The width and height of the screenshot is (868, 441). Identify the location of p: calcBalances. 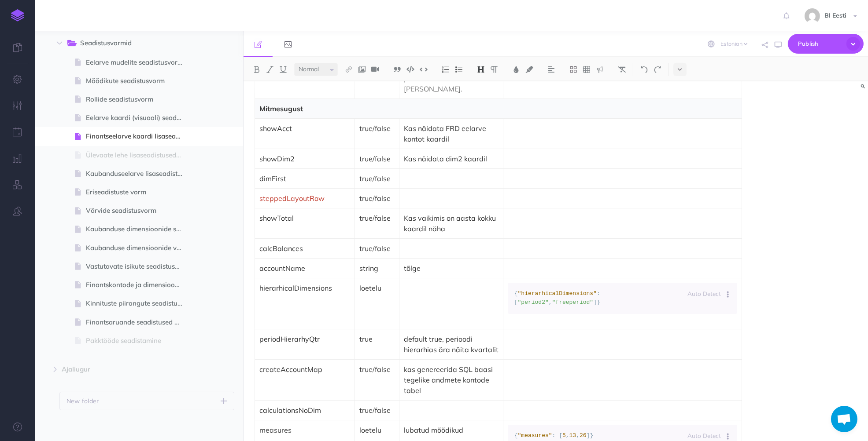
(305, 248).